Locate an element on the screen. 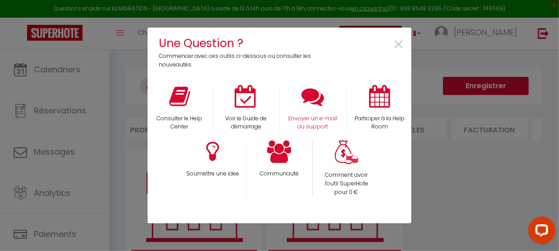 This screenshot has width=559, height=251. button: Open LiveChat chat widget is located at coordinates (21, 17).